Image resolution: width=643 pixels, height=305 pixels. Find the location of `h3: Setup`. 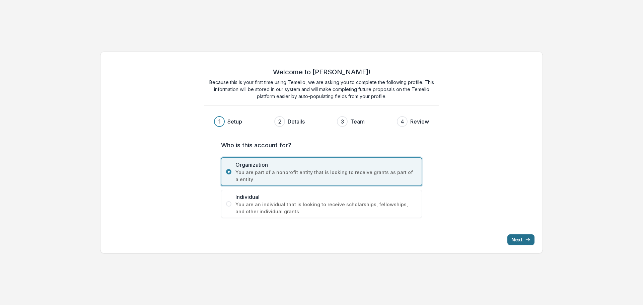

h3: Setup is located at coordinates (235, 122).